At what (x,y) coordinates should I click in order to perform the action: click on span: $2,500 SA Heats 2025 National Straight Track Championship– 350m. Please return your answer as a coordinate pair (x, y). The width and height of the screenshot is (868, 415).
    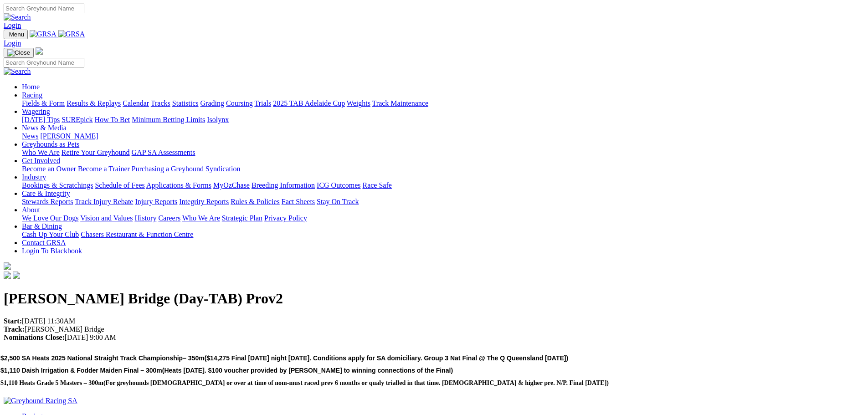
    Looking at the image, I should click on (102, 358).